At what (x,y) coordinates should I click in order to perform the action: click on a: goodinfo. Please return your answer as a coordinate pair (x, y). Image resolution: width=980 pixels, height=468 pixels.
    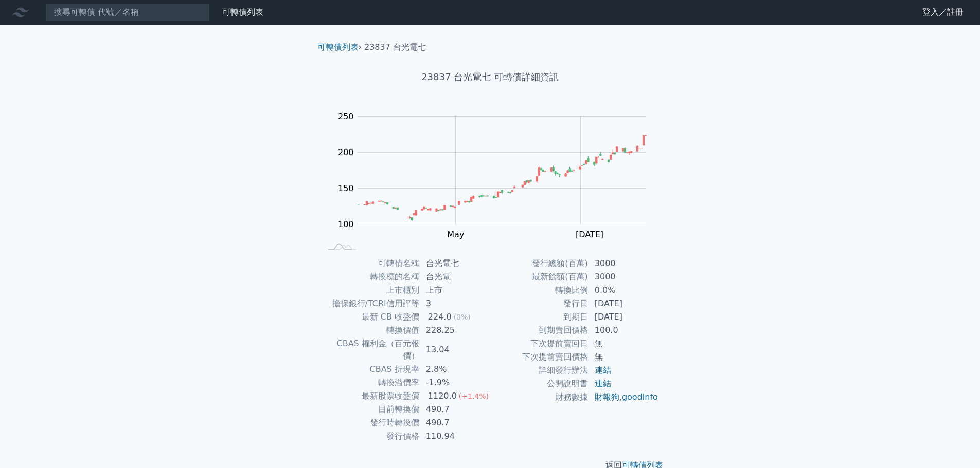
    Looking at the image, I should click on (640, 397).